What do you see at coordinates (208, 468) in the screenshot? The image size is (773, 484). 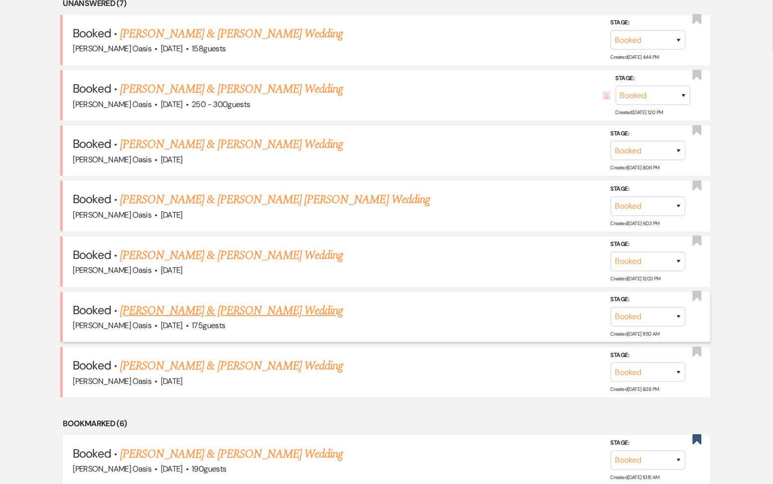 I see `span: 190 guests` at bounding box center [208, 468].